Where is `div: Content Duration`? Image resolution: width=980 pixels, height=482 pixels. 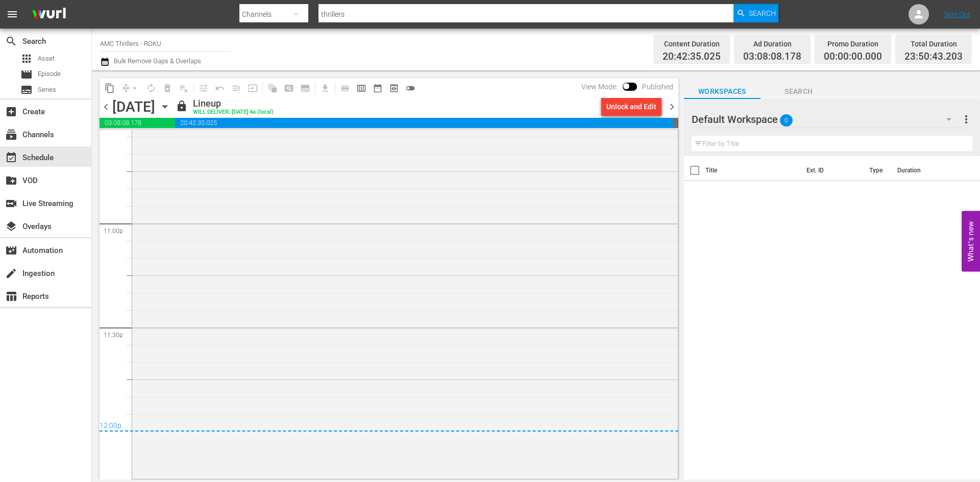
div: Content Duration is located at coordinates (692, 44).